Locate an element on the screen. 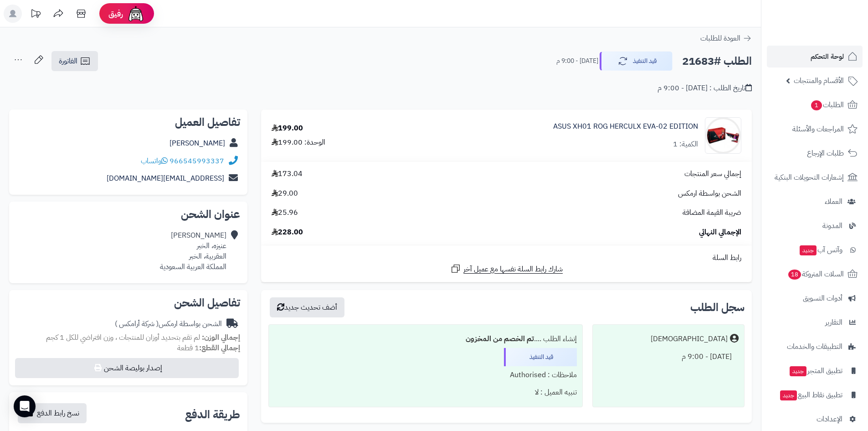 The height and width of the screenshot is (431, 868). h3: سجل الطلب is located at coordinates (718, 307).